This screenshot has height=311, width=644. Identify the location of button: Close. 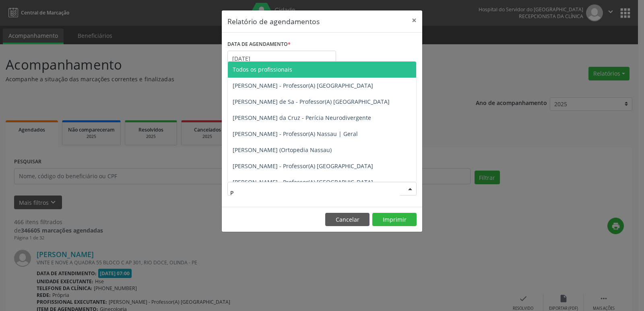
(415, 20).